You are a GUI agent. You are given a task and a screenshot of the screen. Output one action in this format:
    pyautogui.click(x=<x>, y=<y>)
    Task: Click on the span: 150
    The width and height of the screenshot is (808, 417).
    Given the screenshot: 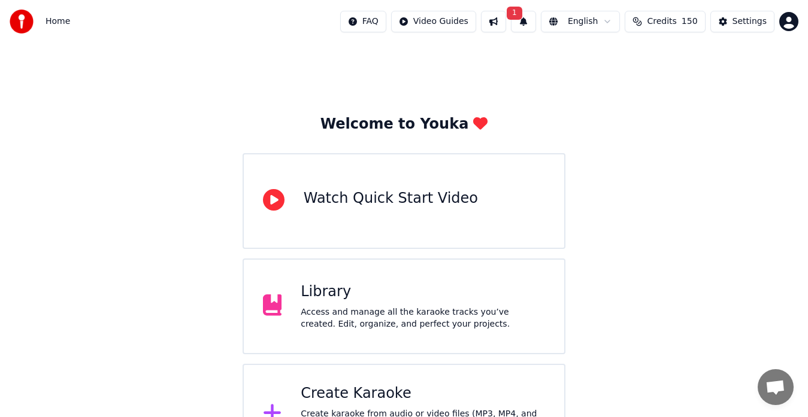 What is the action you would take?
    pyautogui.click(x=689, y=22)
    